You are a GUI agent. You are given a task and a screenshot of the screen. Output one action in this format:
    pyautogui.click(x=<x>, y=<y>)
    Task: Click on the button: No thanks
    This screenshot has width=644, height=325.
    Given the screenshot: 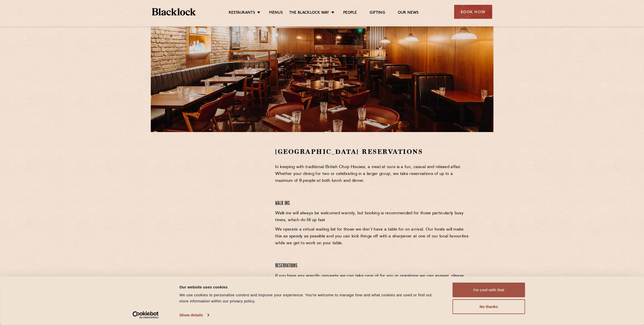 What is the action you would take?
    pyautogui.click(x=489, y=307)
    